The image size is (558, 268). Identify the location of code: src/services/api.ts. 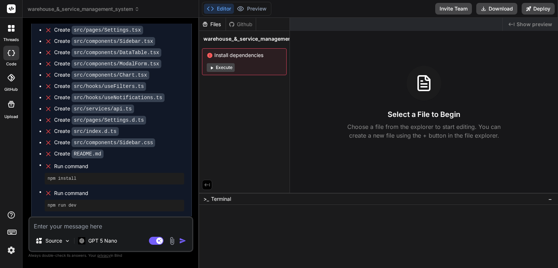
(103, 109).